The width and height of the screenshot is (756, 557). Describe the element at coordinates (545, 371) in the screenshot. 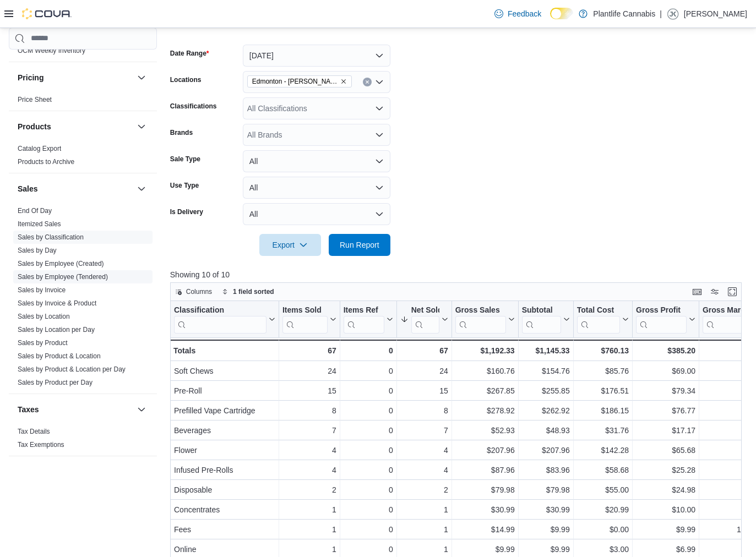

I see `div: $154.76` at that location.